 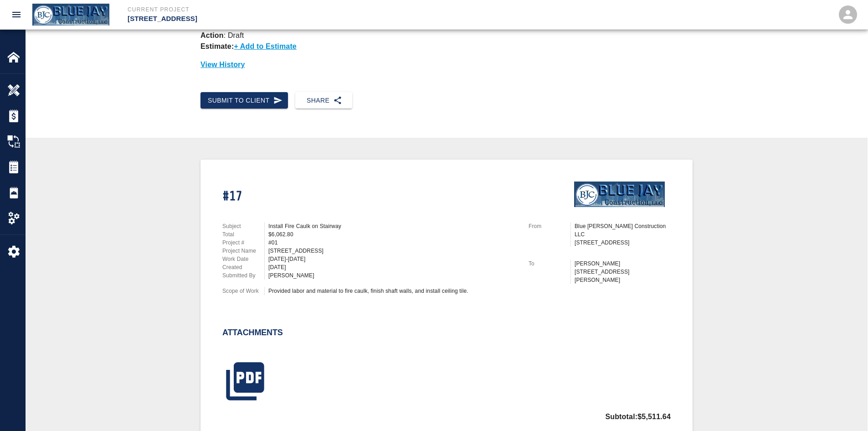 I want to click on p: : Draft, so click(x=446, y=35).